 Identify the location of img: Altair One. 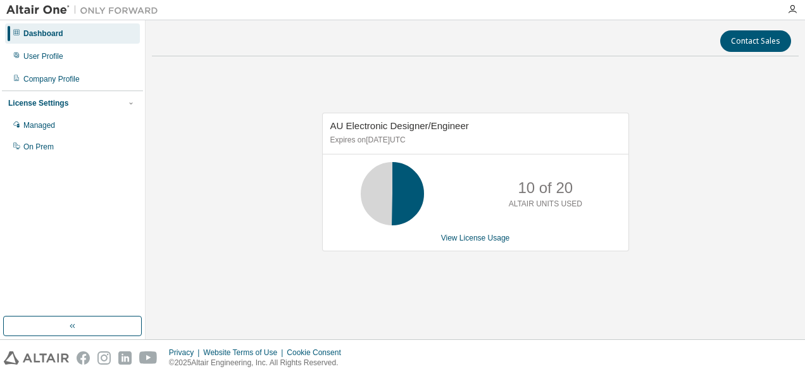
(85, 10).